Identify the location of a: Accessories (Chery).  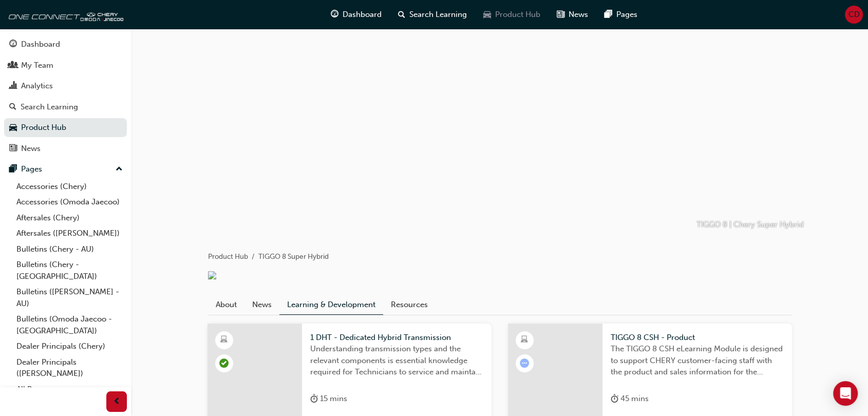
(69, 187).